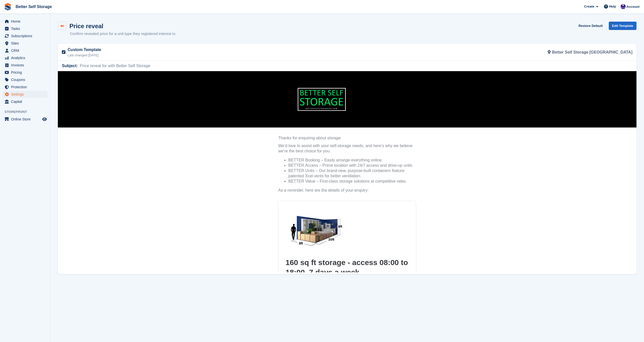  Describe the element at coordinates (294, 89) in the screenshot. I see `li: BETTER Booking – Easily arrange everything online.` at that location.